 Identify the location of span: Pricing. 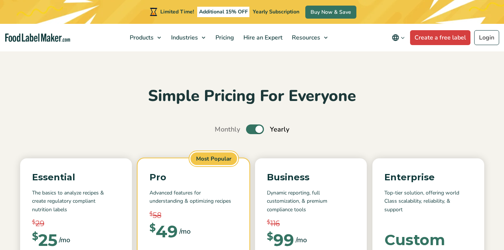
(224, 38).